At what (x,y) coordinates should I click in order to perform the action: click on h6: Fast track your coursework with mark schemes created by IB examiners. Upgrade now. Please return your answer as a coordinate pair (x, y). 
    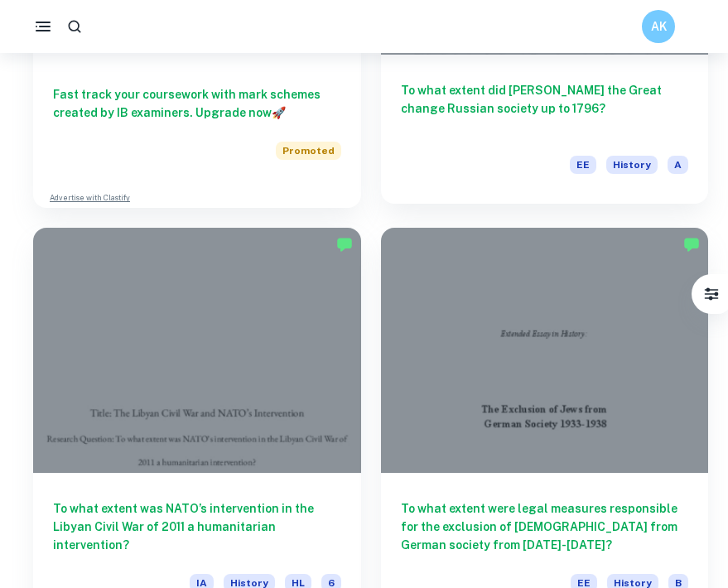
    Looking at the image, I should click on (197, 103).